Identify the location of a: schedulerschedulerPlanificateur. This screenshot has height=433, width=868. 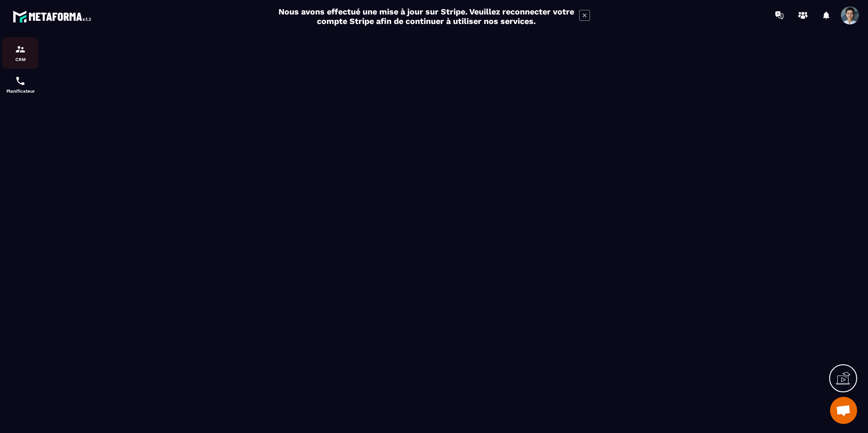
(20, 84).